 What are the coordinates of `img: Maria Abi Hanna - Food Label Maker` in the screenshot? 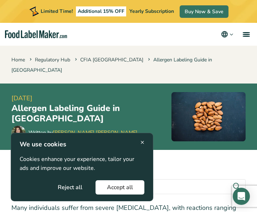 It's located at (19, 133).